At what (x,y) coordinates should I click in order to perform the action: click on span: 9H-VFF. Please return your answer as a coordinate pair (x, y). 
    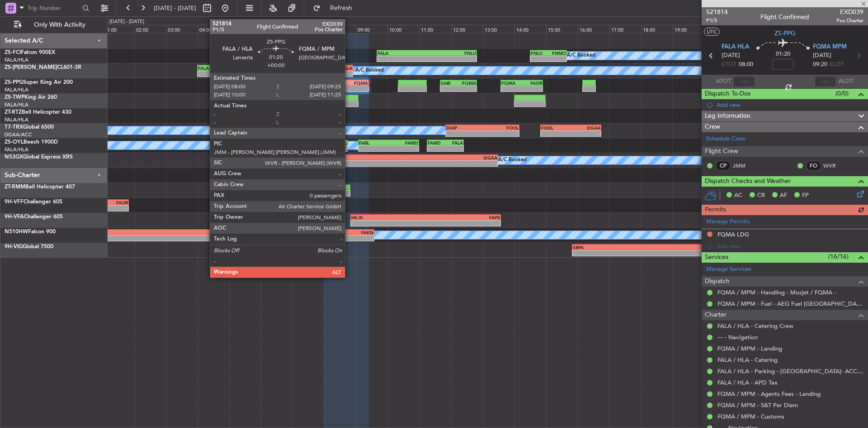
    Looking at the image, I should click on (14, 202).